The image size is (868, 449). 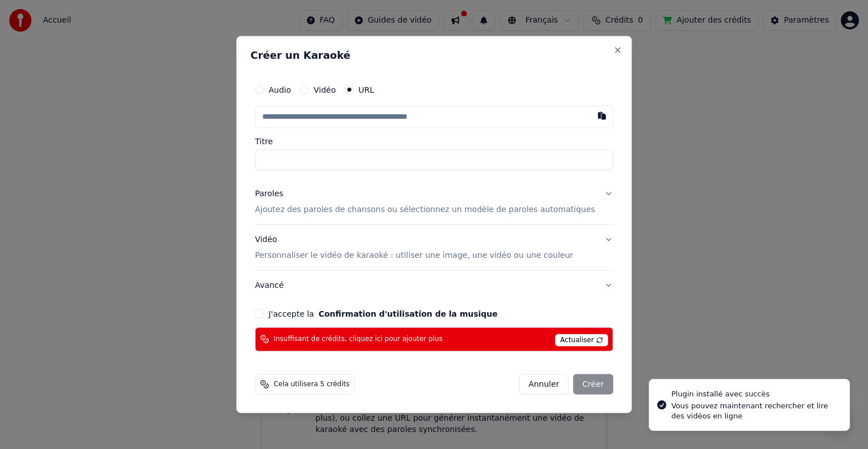 What do you see at coordinates (280, 90) in the screenshot?
I see `label: Audio` at bounding box center [280, 90].